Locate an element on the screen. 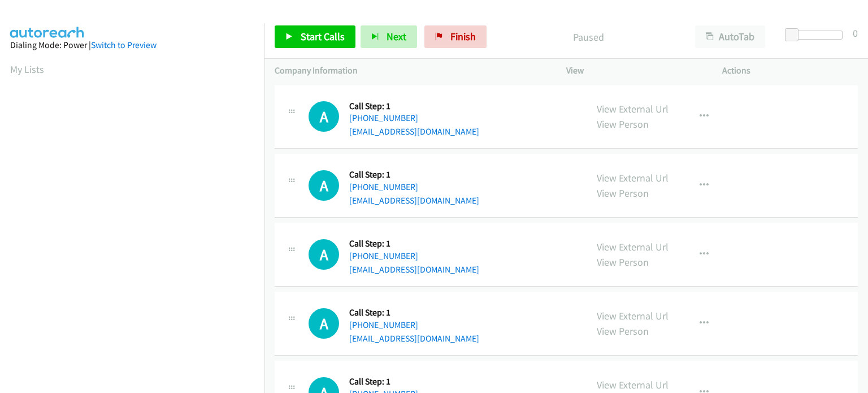 The width and height of the screenshot is (868, 393). a: My Lists is located at coordinates (27, 69).